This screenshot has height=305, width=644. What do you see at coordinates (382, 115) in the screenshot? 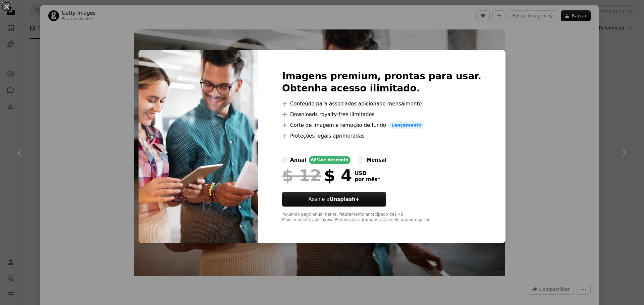
I see `li: Downloads royalty-free ilimitados` at bounding box center [382, 115].